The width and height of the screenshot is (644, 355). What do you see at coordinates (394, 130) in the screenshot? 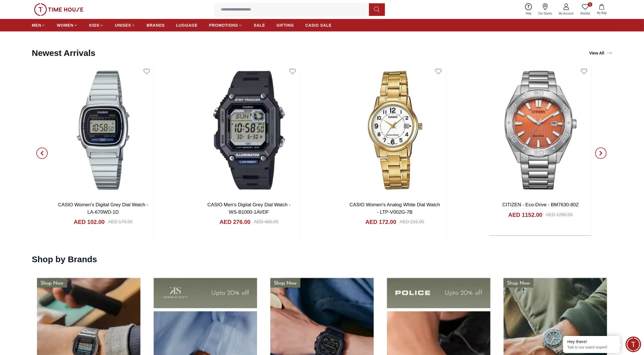
I see `img: CASIO Women's Analog White Dial Watch - LTP-V002G-7B` at bounding box center [394, 130].